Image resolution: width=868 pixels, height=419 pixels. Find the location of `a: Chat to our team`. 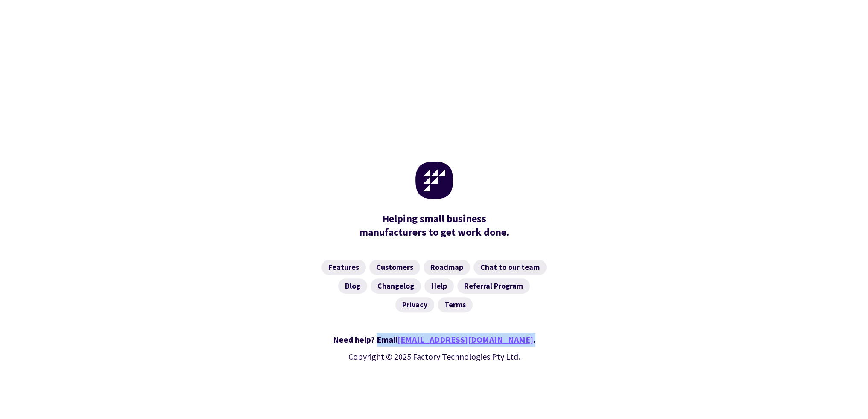

a: Chat to our team is located at coordinates (510, 268).